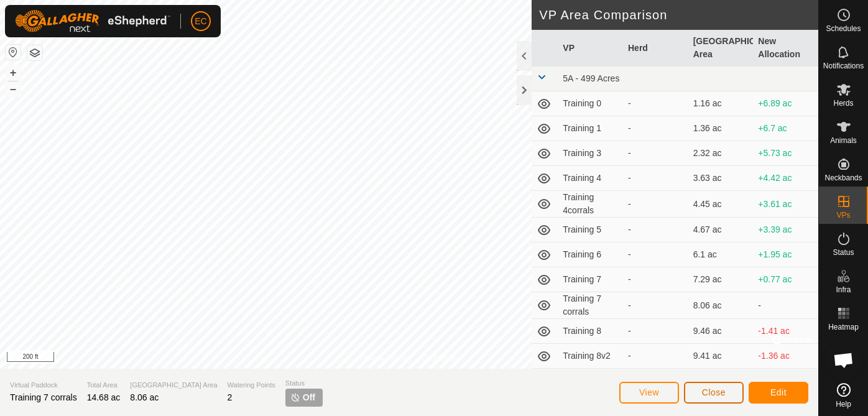 The image size is (868, 416). I want to click on a: Contact Us, so click(440, 359).